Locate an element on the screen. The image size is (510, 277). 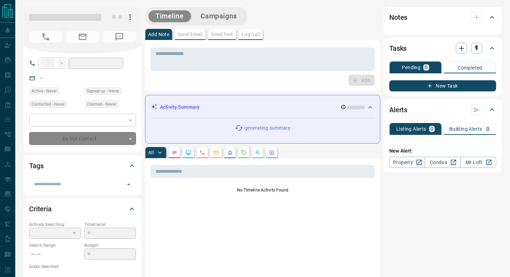
h2: Tasks is located at coordinates (398, 48).